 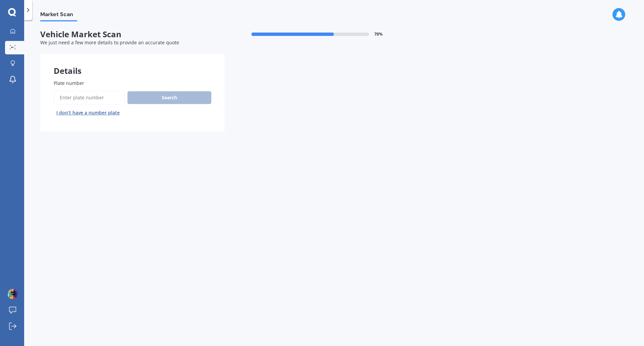 I want to click on span: Vehicle Market Scan, so click(x=132, y=34).